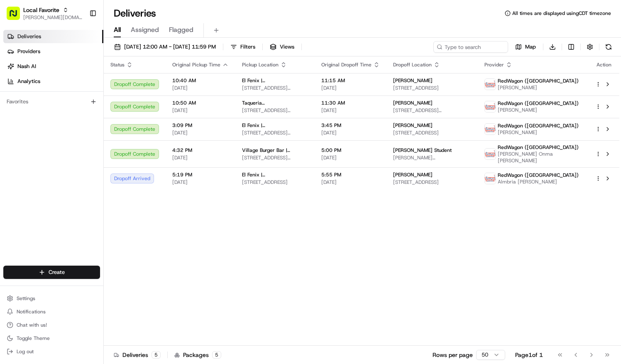 This screenshot has height=364, width=621. Describe the element at coordinates (350, 150) in the screenshot. I see `span: 5:00 PM` at that location.